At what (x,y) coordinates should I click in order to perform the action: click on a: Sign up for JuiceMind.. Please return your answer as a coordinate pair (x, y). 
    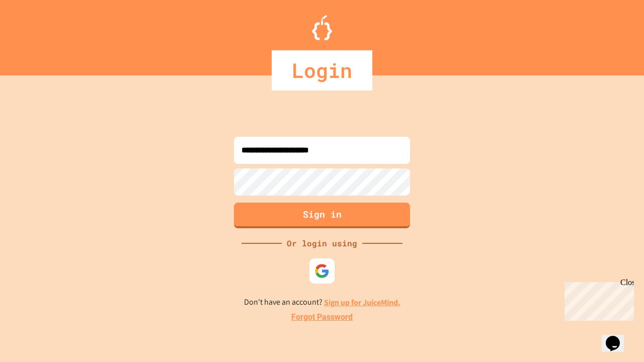
    Looking at the image, I should click on (362, 302).